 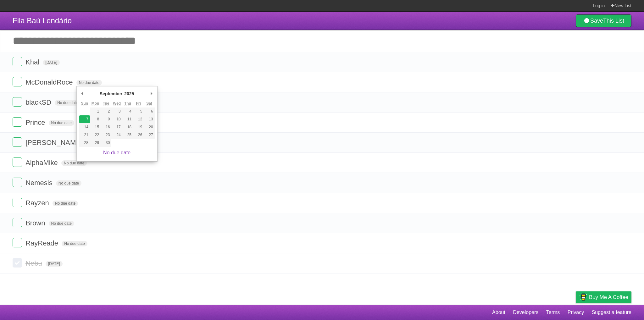 I want to click on button: 17, so click(x=117, y=127).